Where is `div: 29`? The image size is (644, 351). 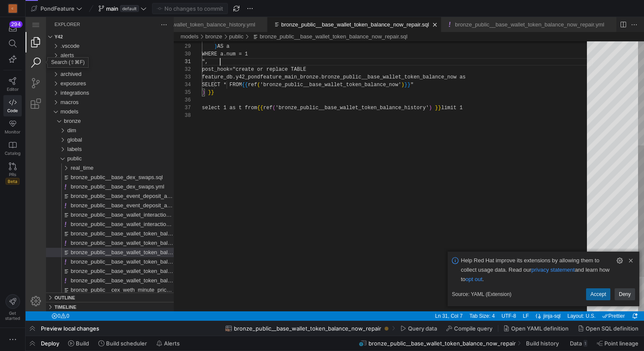 div: 29 is located at coordinates (161, 29).